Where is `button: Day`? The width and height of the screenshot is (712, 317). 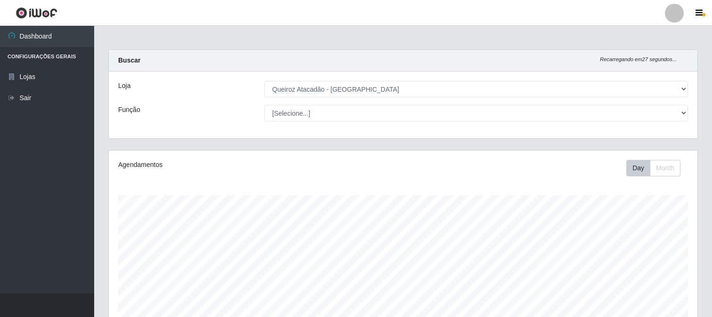
button: Day is located at coordinates (638, 168).